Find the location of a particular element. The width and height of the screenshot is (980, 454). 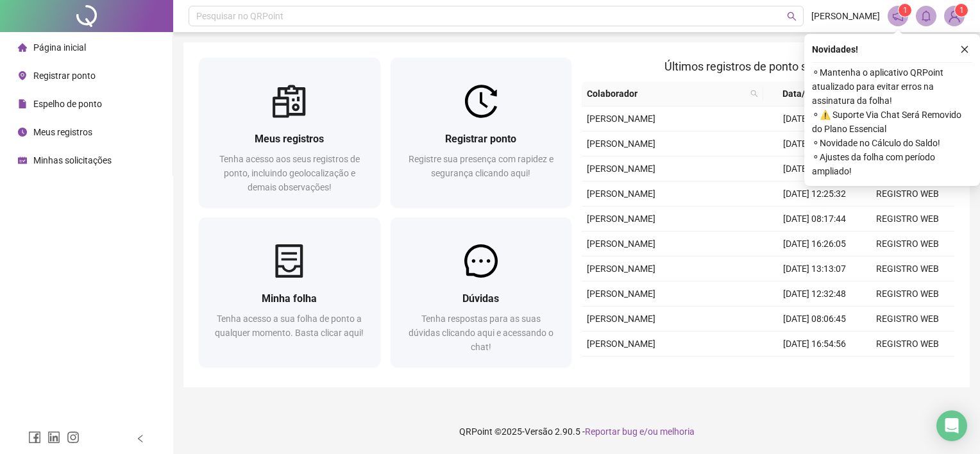

a: Minha folhaTenha acesso a sua folha de ponto a qualquer momento. Basta clicar aqui! is located at coordinates (289, 292).